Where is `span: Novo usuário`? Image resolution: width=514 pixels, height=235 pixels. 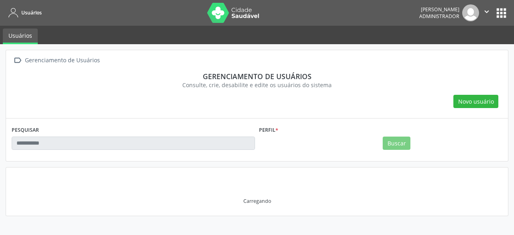
span: Novo usuário is located at coordinates (475, 101).